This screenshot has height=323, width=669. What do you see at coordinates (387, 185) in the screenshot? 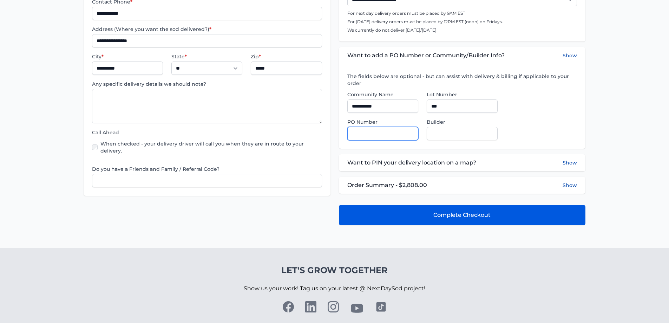
I see `span: Order Summary - $2,808.00` at bounding box center [387, 185].